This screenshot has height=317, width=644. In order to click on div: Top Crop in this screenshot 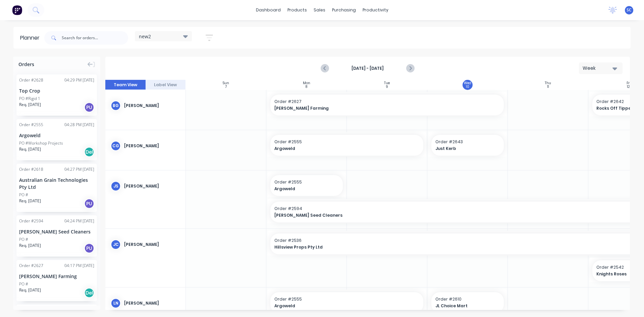, I will do `click(57, 90)`.